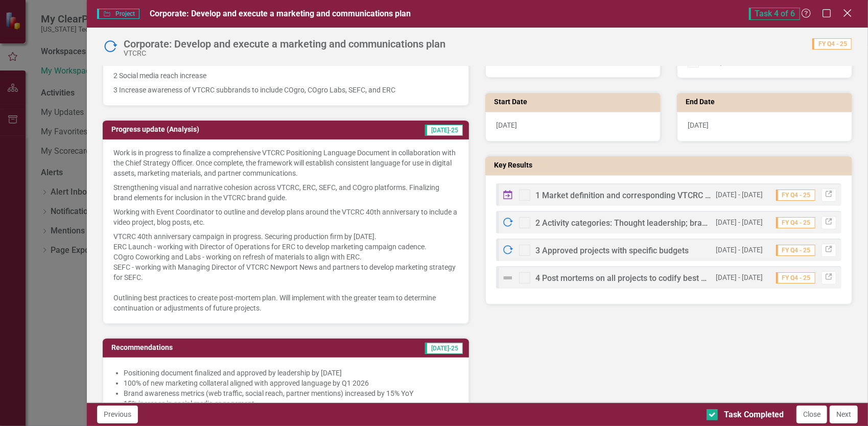  I want to click on h3: Progress update (Analysis), so click(233, 129).